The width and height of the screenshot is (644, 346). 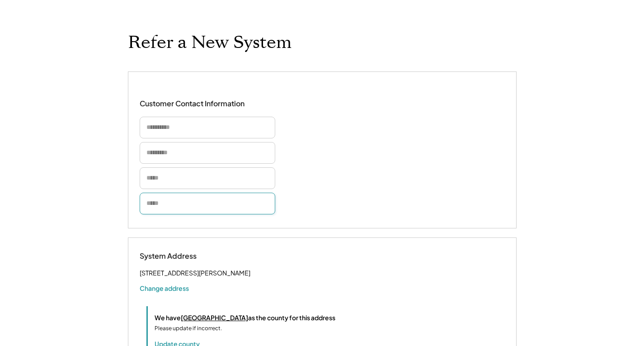 What do you see at coordinates (210, 43) in the screenshot?
I see `h1: Refer a New System` at bounding box center [210, 43].